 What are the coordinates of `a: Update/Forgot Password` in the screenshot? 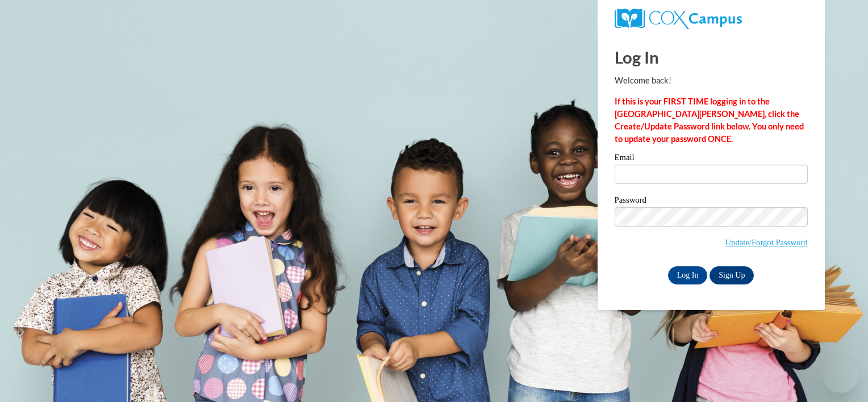 It's located at (766, 243).